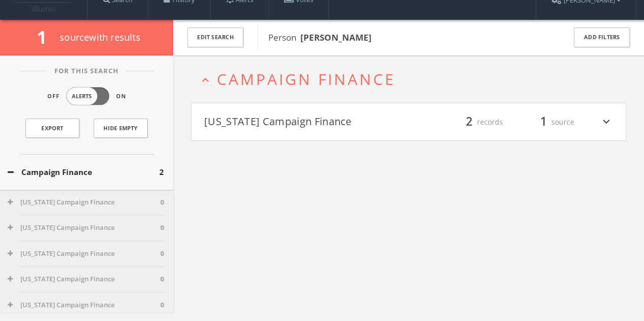 Image resolution: width=644 pixels, height=321 pixels. I want to click on span: Campaign Finance, so click(305, 79).